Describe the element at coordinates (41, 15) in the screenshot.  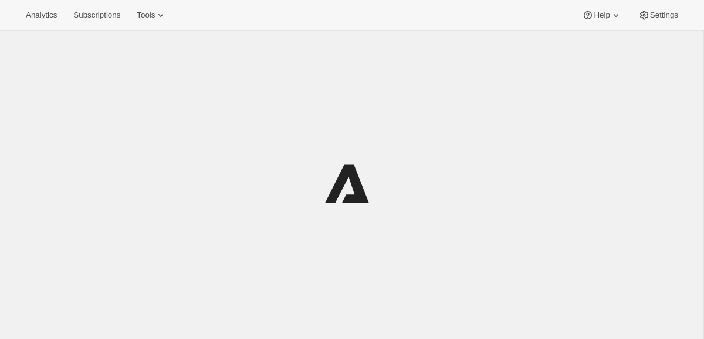
I see `span: Analytics` at that location.